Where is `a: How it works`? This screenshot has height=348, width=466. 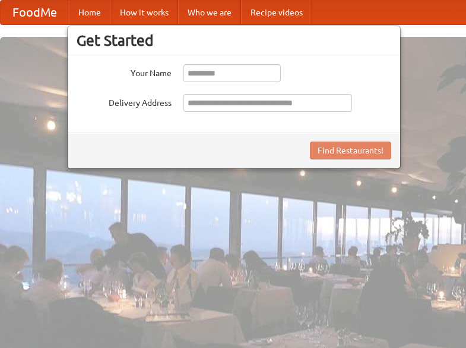
a: How it works is located at coordinates (144, 12).